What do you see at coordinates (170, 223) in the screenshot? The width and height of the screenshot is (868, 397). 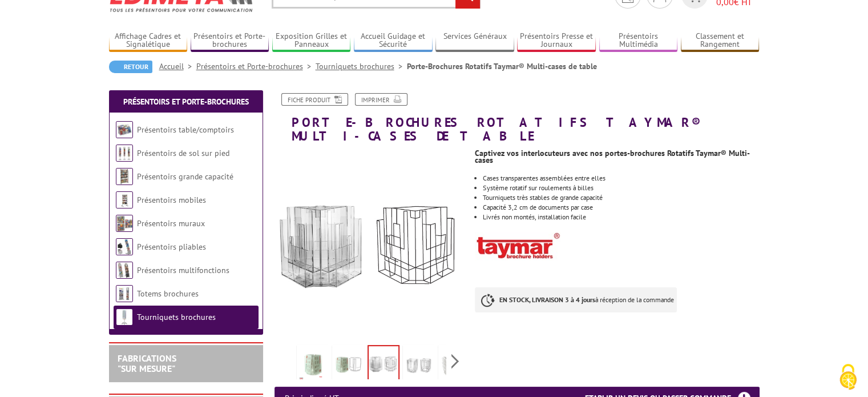 I see `a: Présentoirs muraux` at bounding box center [170, 223].